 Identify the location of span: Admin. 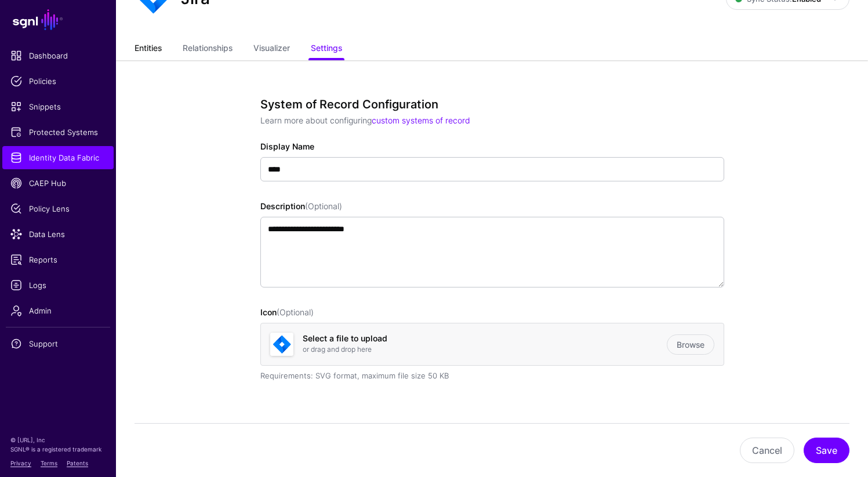
(58, 311).